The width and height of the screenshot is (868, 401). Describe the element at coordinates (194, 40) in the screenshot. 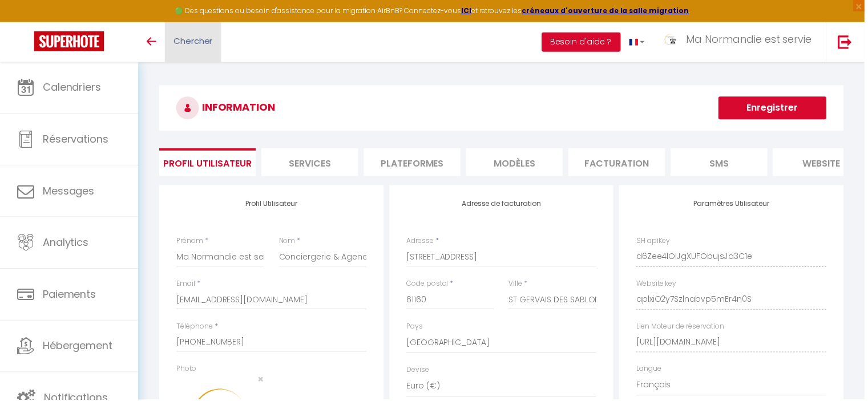

I see `span: Chercher` at that location.